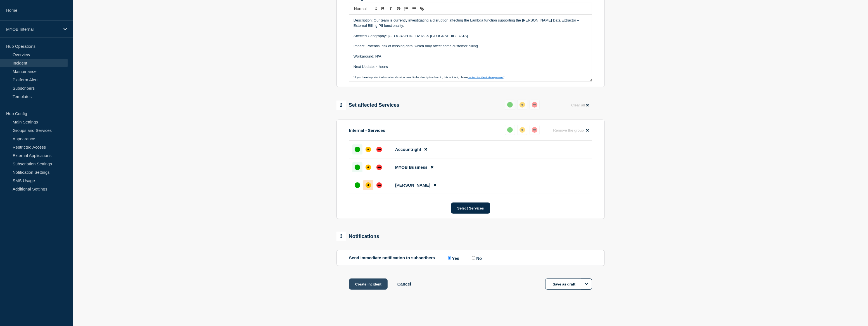 This screenshot has height=326, width=868. What do you see at coordinates (422, 8) in the screenshot?
I see `button: Toggle link` at bounding box center [422, 8].